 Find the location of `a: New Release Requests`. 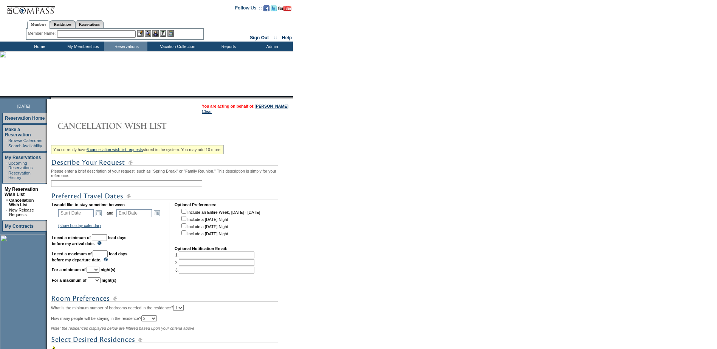

a: New Release Requests is located at coordinates (21, 213).